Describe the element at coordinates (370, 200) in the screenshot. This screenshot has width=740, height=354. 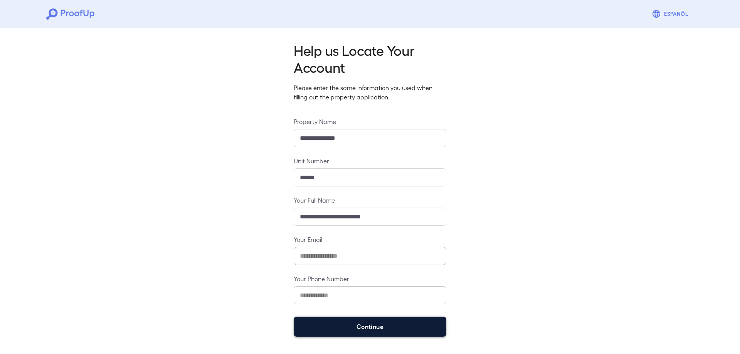
I see `label: Your Full Name` at that location.